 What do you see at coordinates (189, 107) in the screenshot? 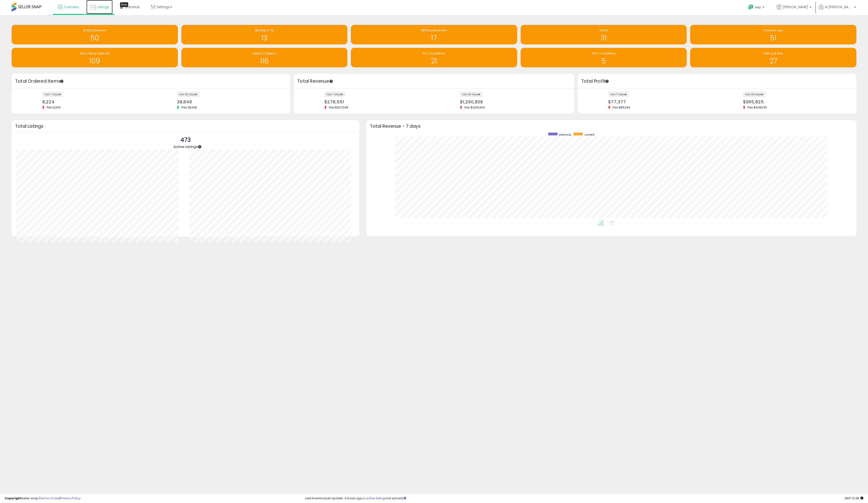
I see `span: Prev: 38,248` at bounding box center [189, 107].